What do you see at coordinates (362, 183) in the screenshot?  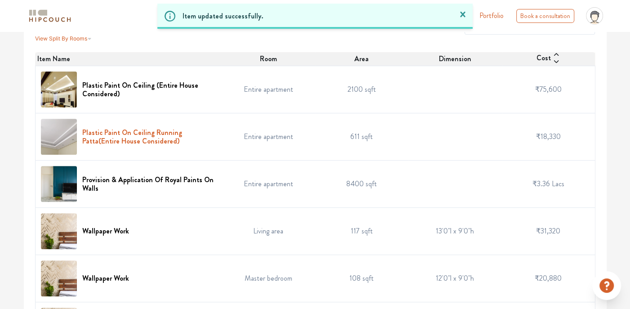 I see `td: 8400 sqft` at bounding box center [362, 183].